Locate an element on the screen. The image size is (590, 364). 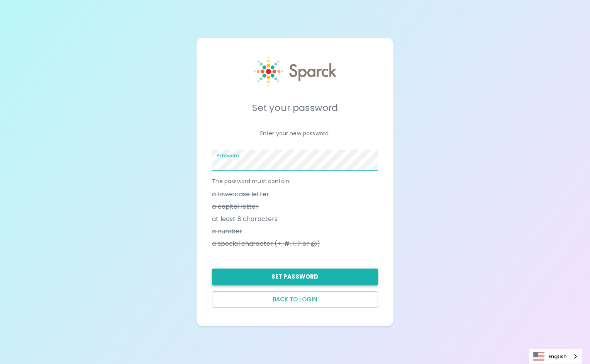
span: a capital letter is located at coordinates (235, 206).